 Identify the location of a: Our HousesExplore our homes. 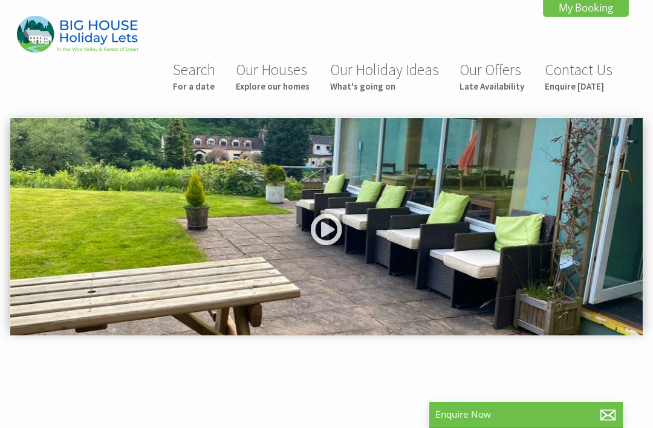
(273, 76).